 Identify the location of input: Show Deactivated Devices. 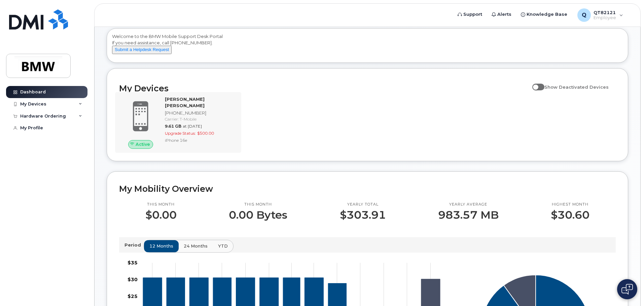
(535, 83).